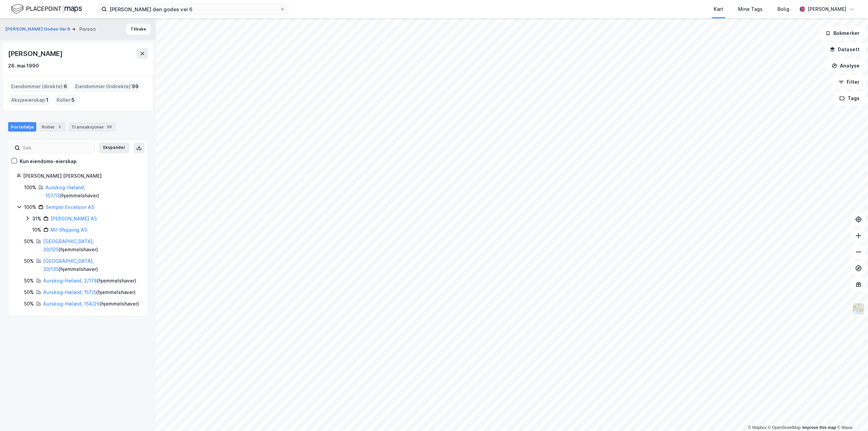  I want to click on span: 6, so click(65, 87).